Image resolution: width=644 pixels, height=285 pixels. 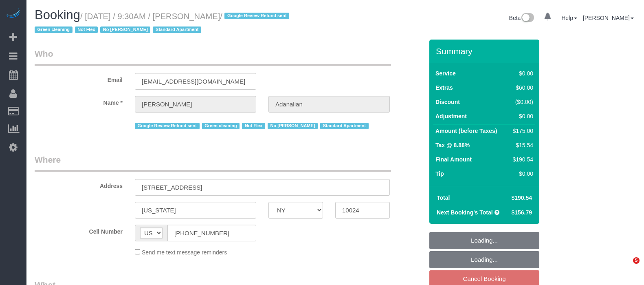 I want to click on h3: Summary, so click(x=486, y=51).